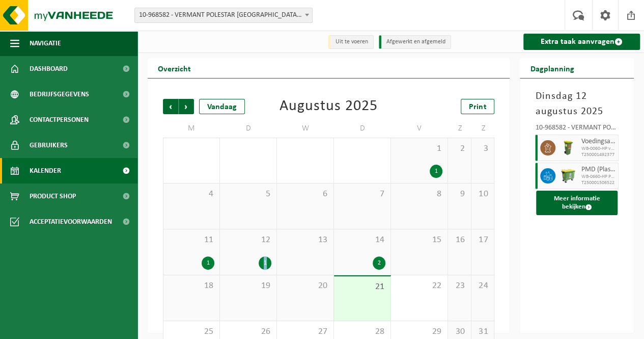 The width and height of the screenshot is (644, 339). I want to click on span: Bedrijfsgegevens, so click(59, 94).